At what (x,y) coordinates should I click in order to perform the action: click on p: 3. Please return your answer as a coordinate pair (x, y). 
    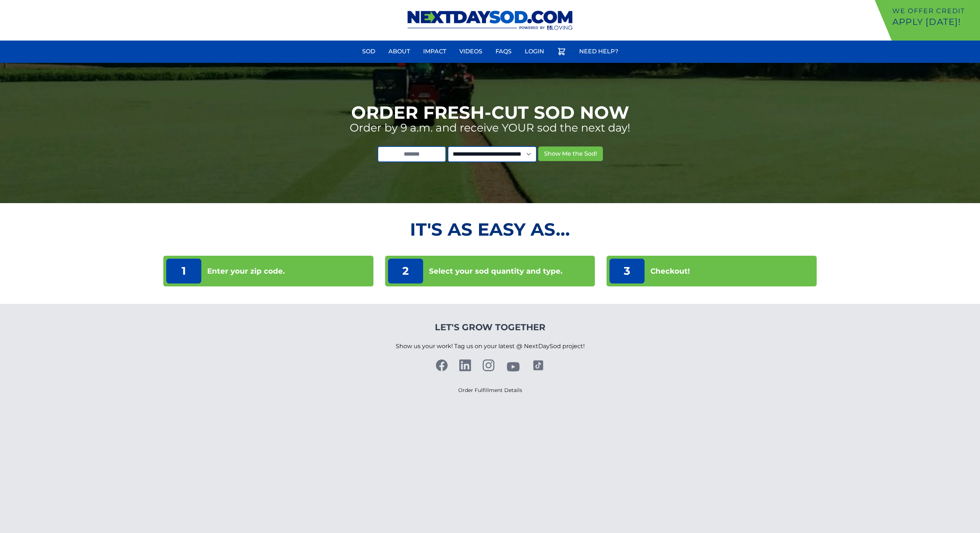
    Looking at the image, I should click on (627, 271).